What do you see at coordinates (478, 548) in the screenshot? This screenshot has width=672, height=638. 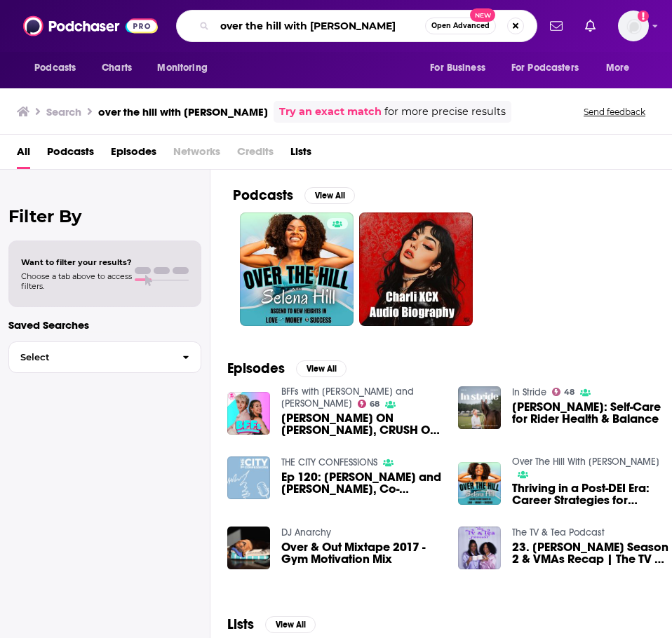 I see `img: 23. Hanna Season 2 & VMAs Recap | The TV & Tea Podcast` at bounding box center [478, 548].